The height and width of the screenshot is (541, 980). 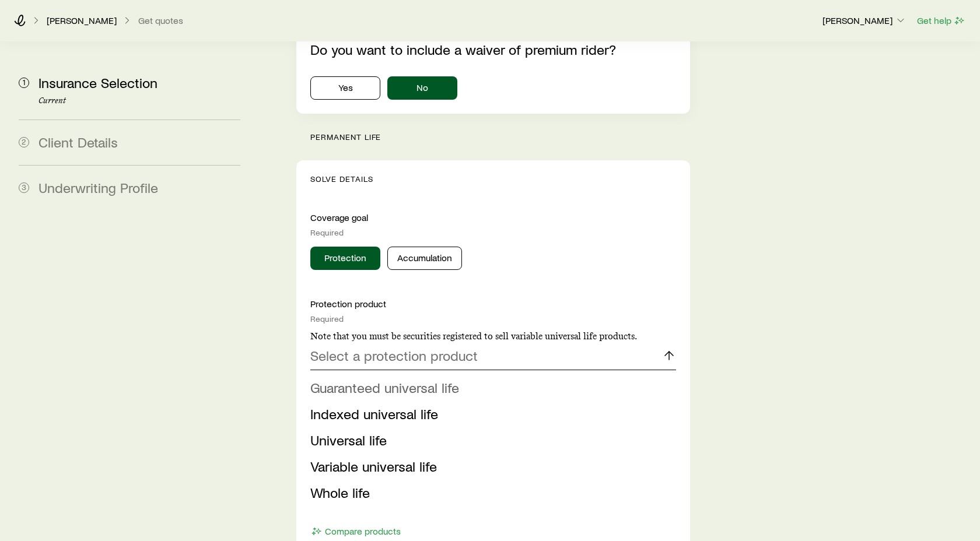 What do you see at coordinates (24, 187) in the screenshot?
I see `span: 3` at bounding box center [24, 187].